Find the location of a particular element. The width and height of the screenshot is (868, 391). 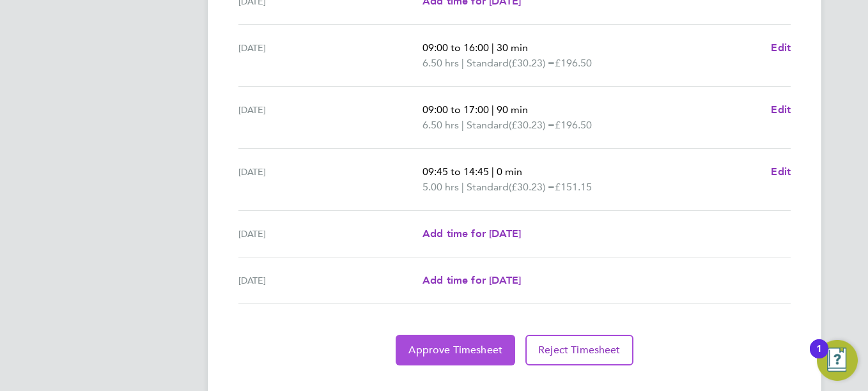

div: 1 is located at coordinates (819, 357).